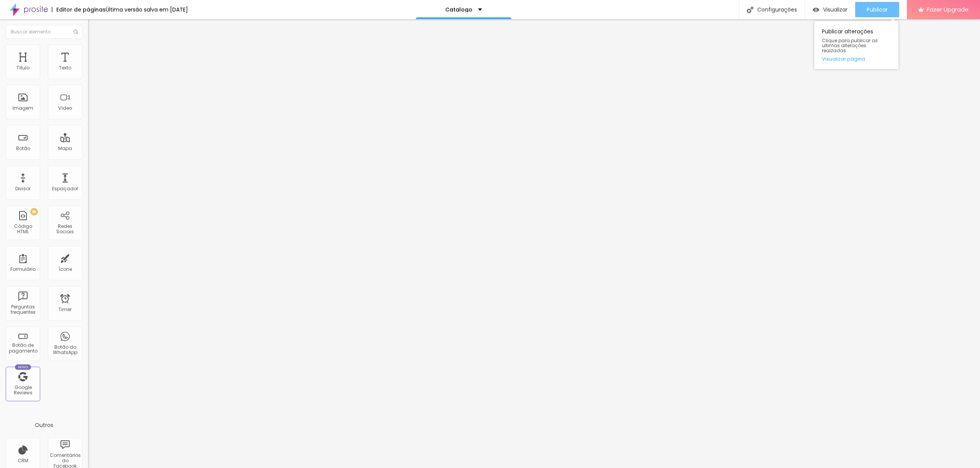 The width and height of the screenshot is (980, 468). I want to click on div: Publicar alterações, so click(856, 45).